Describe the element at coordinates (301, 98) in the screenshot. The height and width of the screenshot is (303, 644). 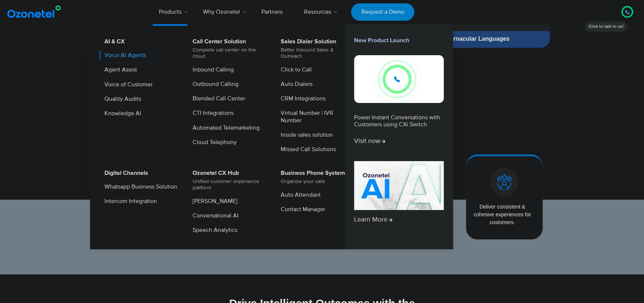
I see `a: CRM Integrations` at that location.